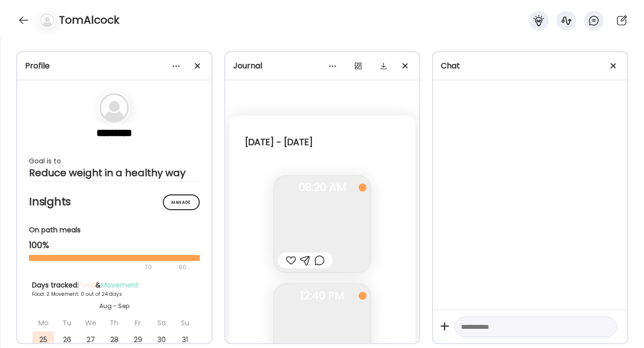 The width and height of the screenshot is (644, 348). I want to click on div: Goal is to, so click(114, 161).